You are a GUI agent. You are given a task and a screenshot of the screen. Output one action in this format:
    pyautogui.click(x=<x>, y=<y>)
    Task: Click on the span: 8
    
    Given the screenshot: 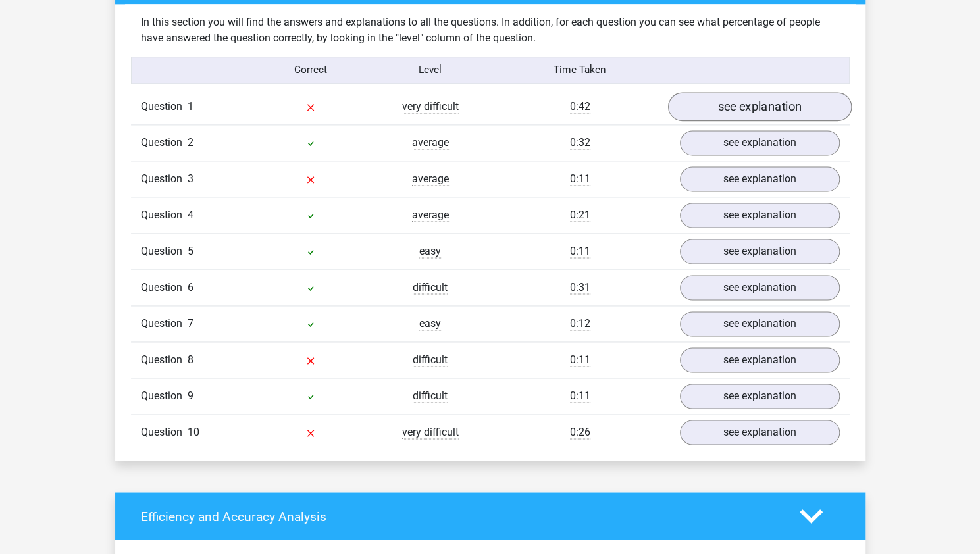 What is the action you would take?
    pyautogui.click(x=190, y=359)
    